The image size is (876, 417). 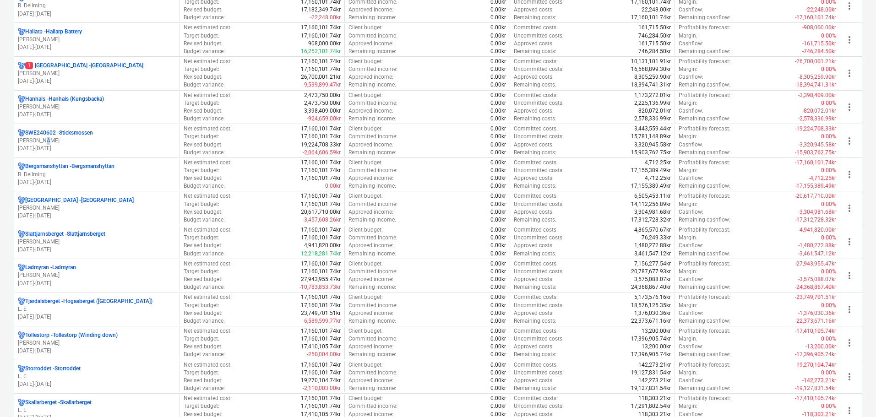 I want to click on p: -3,320,945.58kr, so click(x=817, y=145).